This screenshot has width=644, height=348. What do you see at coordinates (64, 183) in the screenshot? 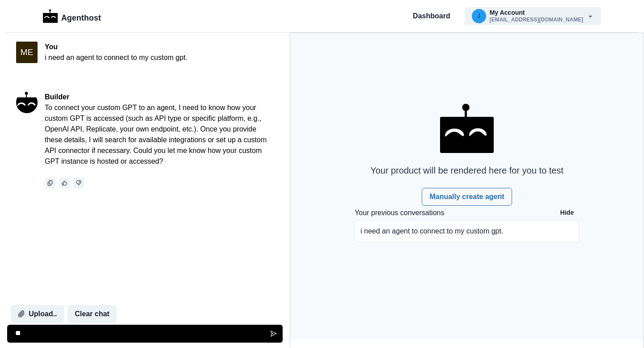
I see `button: thumbs_up` at bounding box center [64, 183].